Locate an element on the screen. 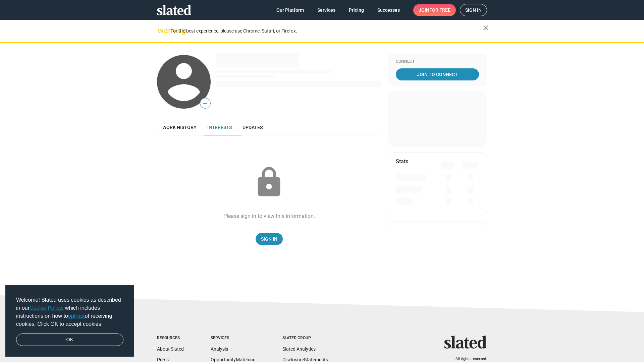  div: Please sign in to view this information. is located at coordinates (269, 216).